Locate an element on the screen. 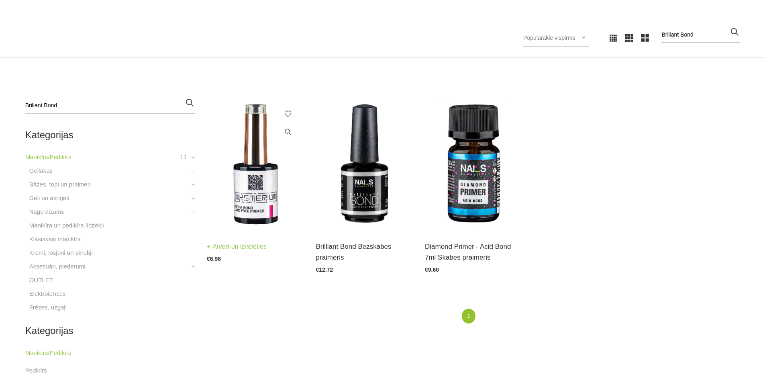 The height and width of the screenshot is (383, 765). a: 1 is located at coordinates (468, 316).